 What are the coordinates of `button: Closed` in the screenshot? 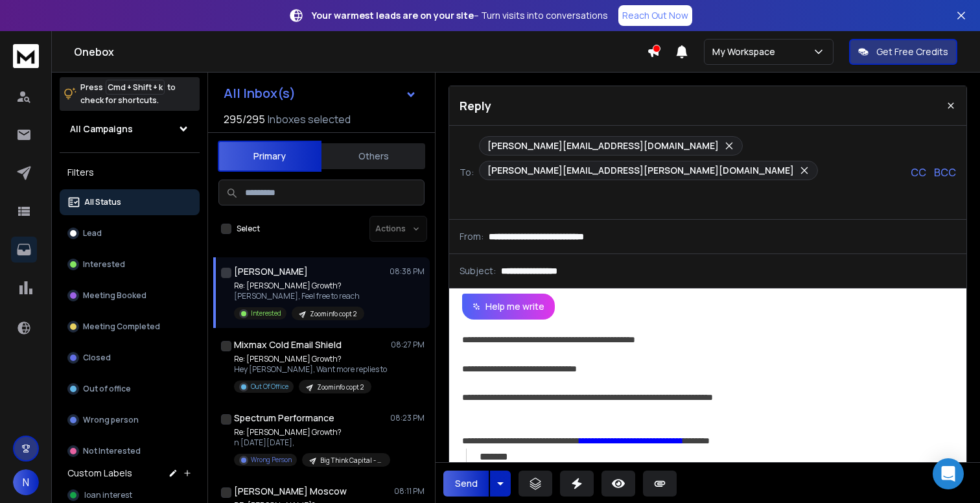 It's located at (130, 358).